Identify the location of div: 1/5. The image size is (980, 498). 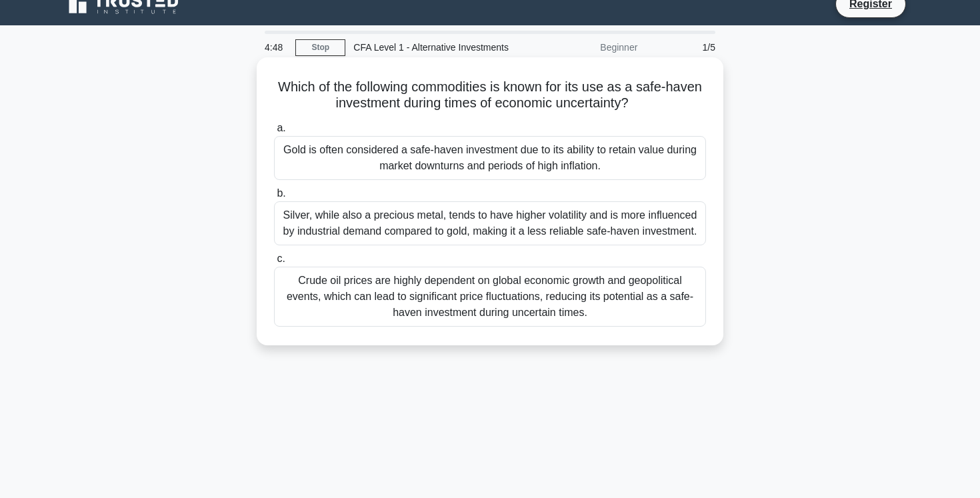
(684, 48).